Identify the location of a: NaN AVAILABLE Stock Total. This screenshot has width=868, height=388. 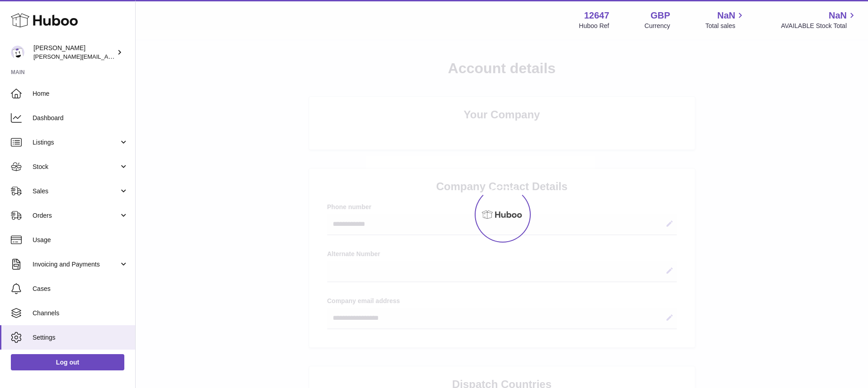
(818, 20).